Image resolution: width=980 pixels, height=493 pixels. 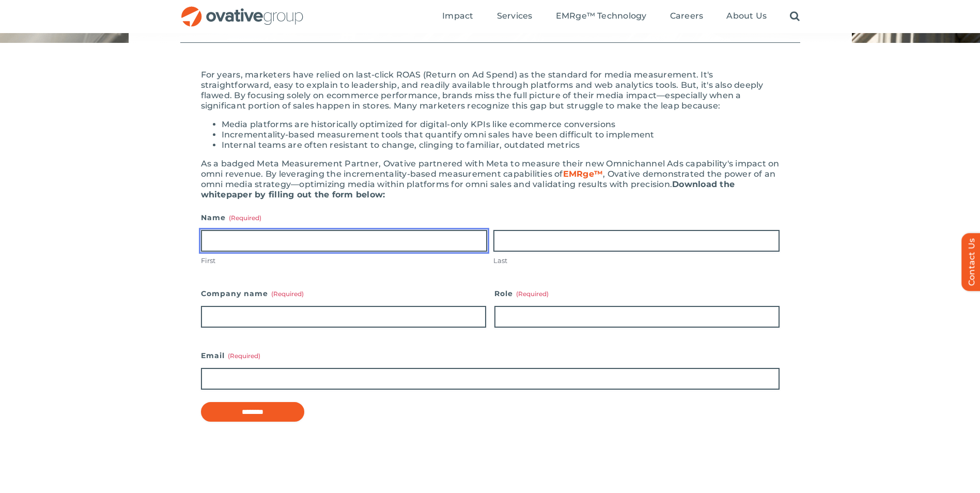 I want to click on a: About Us, so click(x=747, y=16).